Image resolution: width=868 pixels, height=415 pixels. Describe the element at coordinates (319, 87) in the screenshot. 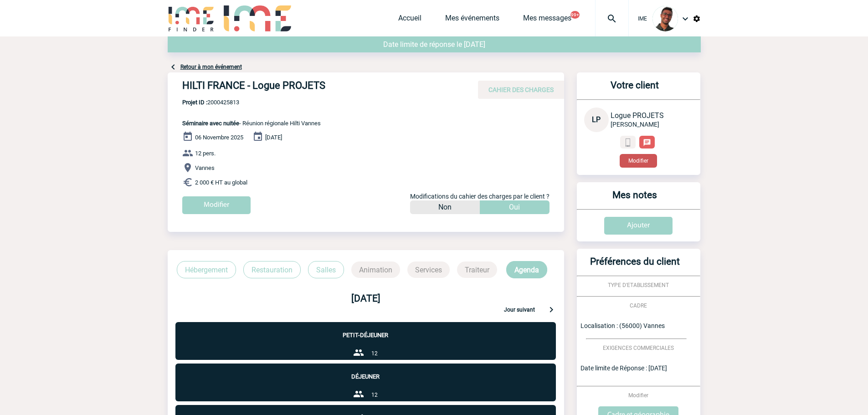

I see `h4: HILTI FRANCE - Logue PROJETS` at that location.